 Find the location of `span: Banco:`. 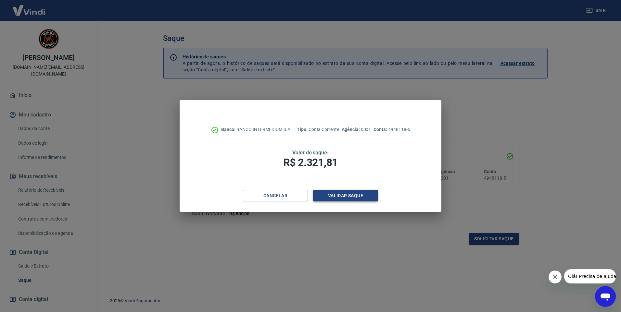

span: Banco: is located at coordinates (229, 130).